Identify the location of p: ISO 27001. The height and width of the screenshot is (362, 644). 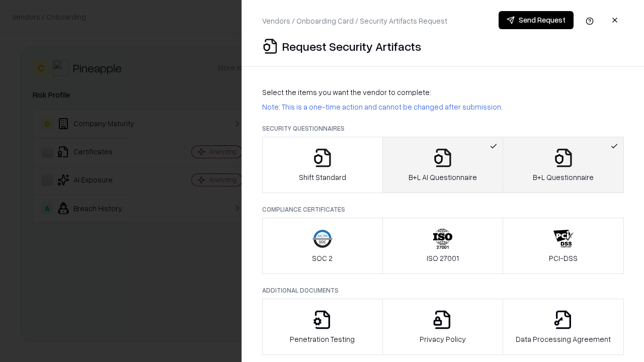
(442, 258).